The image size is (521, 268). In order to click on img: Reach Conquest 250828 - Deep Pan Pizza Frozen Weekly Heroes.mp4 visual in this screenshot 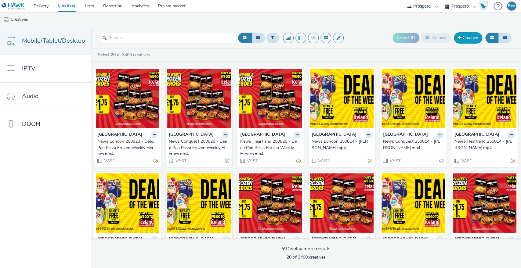, I will do `click(342, 203)`.